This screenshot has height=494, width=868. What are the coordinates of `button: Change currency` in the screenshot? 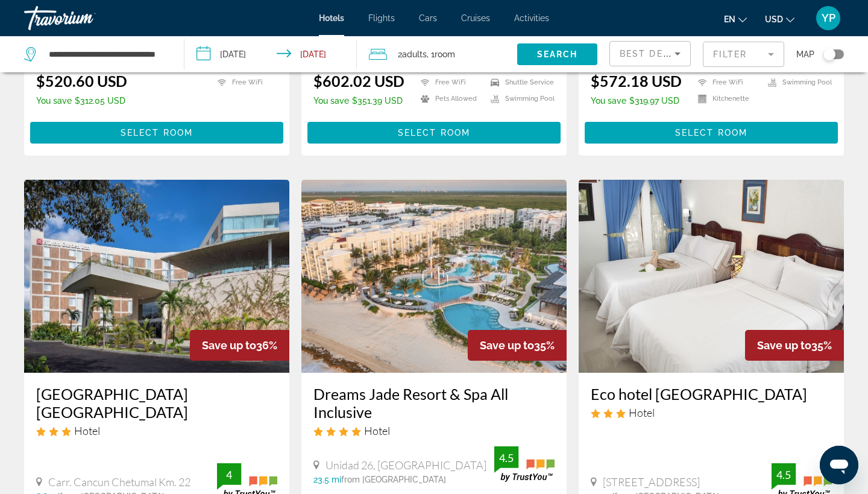 It's located at (779, 19).